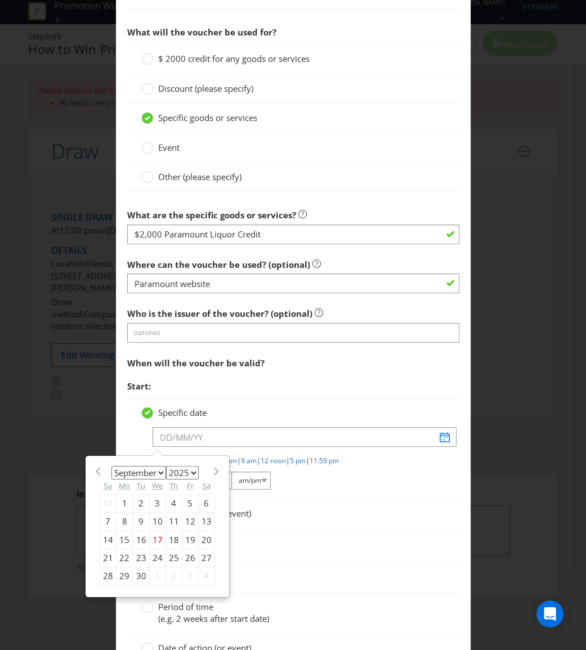  I want to click on div: 20, so click(206, 540).